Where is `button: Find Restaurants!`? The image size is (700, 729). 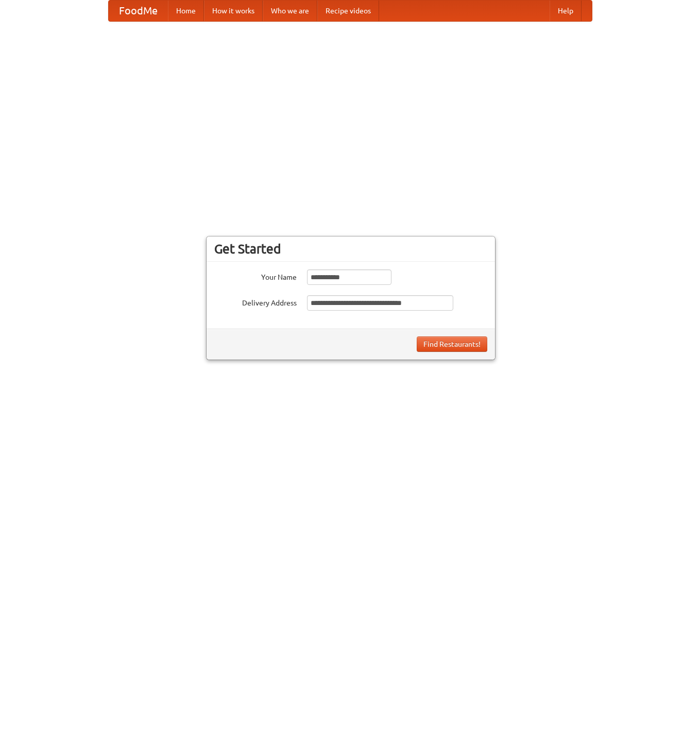 button: Find Restaurants! is located at coordinates (452, 344).